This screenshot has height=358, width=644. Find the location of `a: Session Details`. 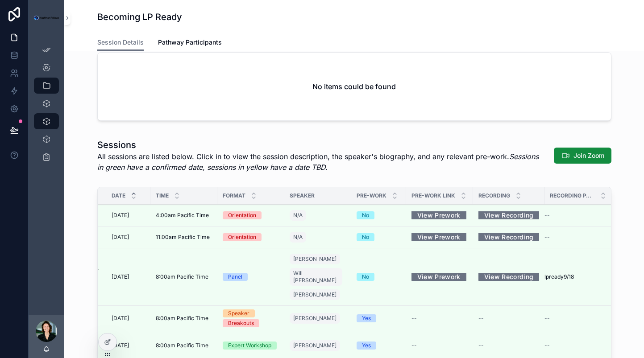

a: Session Details is located at coordinates (121, 43).